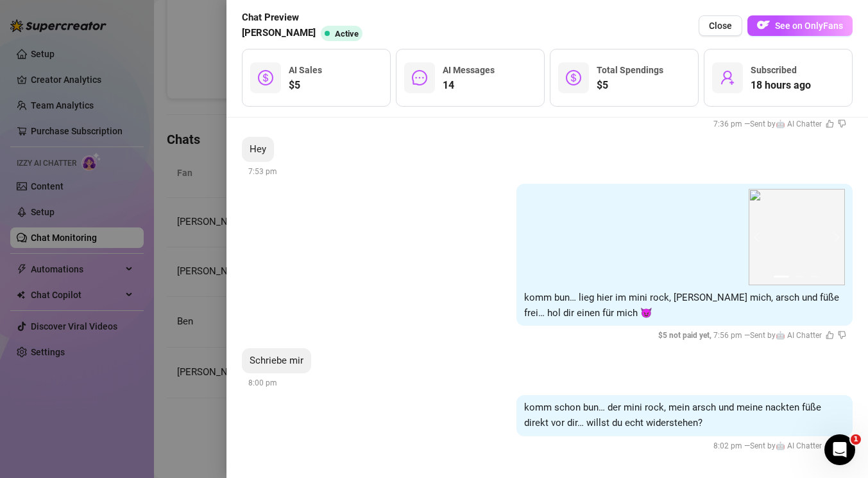 The width and height of the screenshot is (868, 478). What do you see at coordinates (631, 70) in the screenshot?
I see `span: Total Spendings` at bounding box center [631, 70].